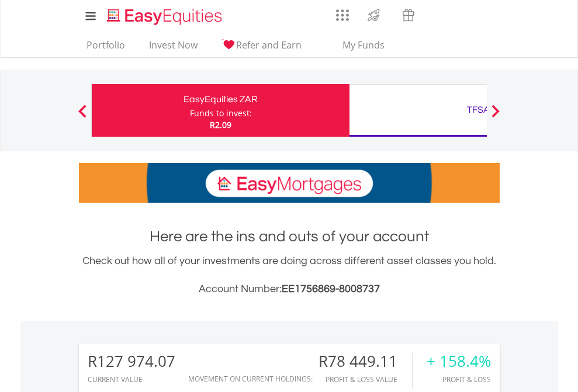 This screenshot has width=578, height=392. What do you see at coordinates (500, 16) in the screenshot?
I see `a: My Profile` at bounding box center [500, 16].